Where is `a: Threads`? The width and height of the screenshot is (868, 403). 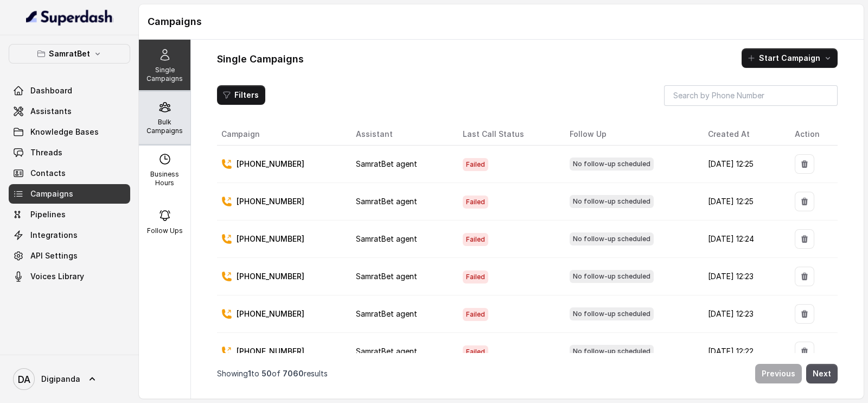
a: Threads is located at coordinates (69, 152).